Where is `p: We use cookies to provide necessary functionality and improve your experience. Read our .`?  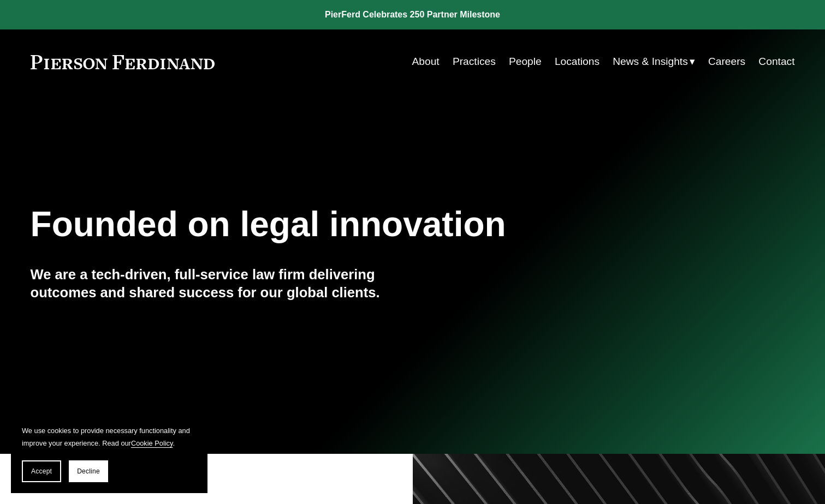
p: We use cookies to provide necessary functionality and improve your experience. Read our . is located at coordinates (109, 437).